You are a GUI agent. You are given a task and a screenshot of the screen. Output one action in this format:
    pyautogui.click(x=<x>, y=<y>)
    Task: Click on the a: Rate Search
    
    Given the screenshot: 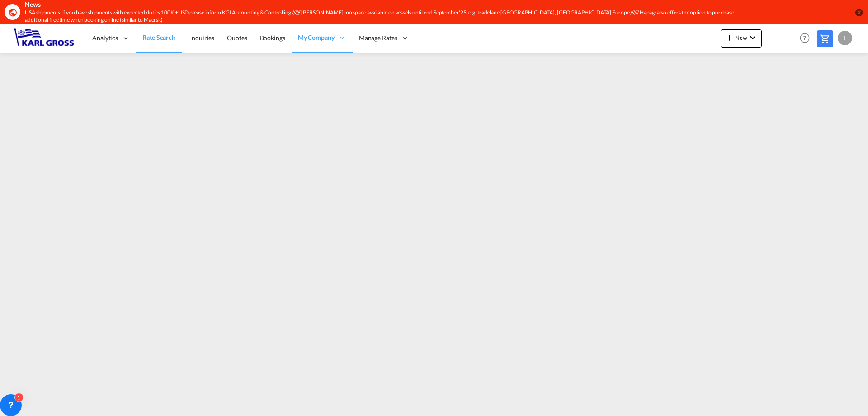 What is the action you would take?
    pyautogui.click(x=159, y=38)
    